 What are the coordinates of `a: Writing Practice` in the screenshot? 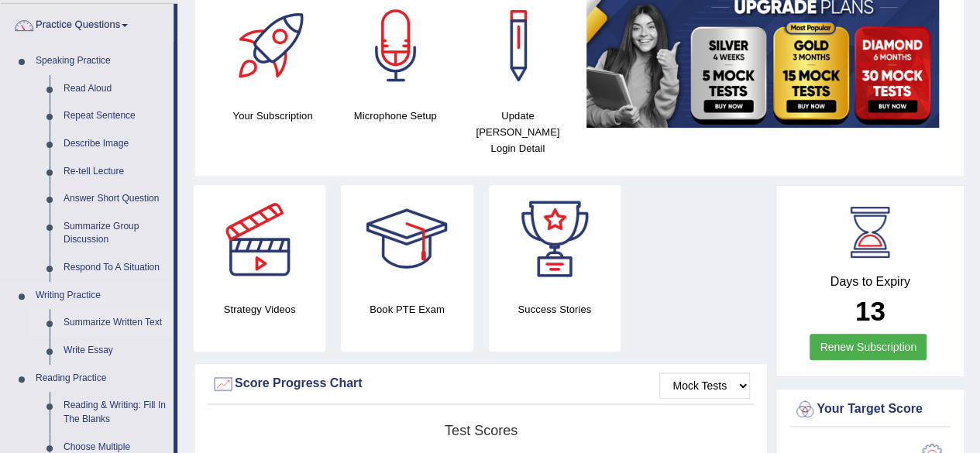 It's located at (100, 295).